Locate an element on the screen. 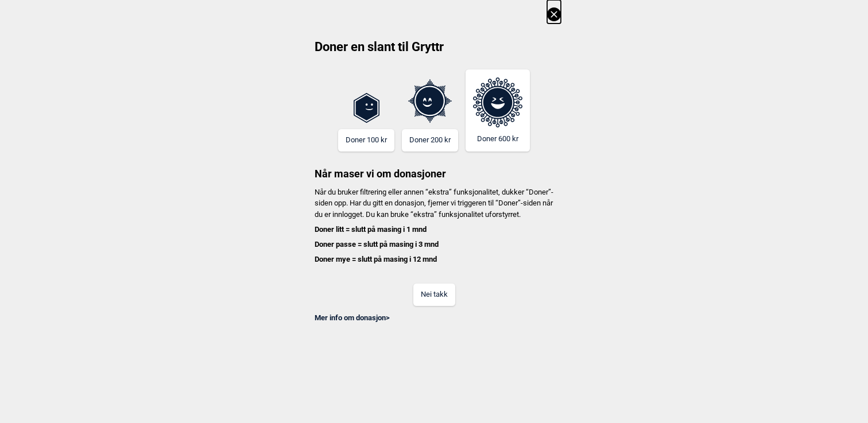 The image size is (868, 423). h3: Når maser vi om donasjoner is located at coordinates (434, 166).